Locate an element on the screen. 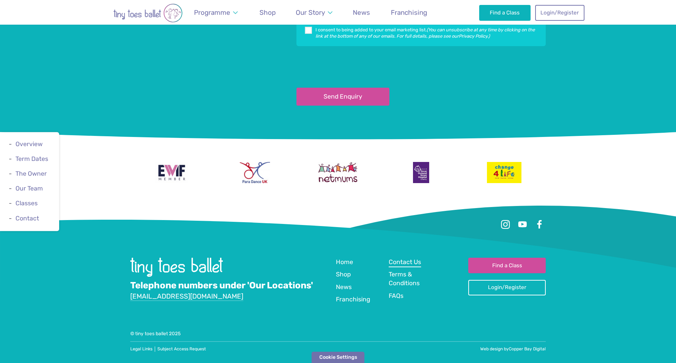 The height and width of the screenshot is (363, 676). a: Facebook is located at coordinates (539, 225).